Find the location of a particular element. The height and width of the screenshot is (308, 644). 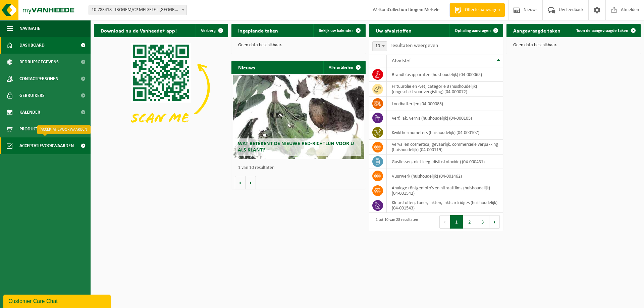

td: loodbatterijen (04-000085) is located at coordinates (445, 103).